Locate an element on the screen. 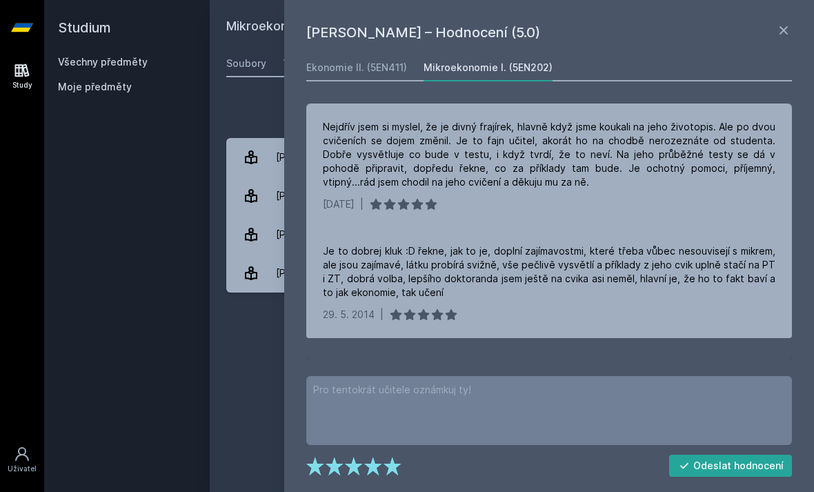 Image resolution: width=814 pixels, height=492 pixels. span: Moje předměty is located at coordinates (94, 87).